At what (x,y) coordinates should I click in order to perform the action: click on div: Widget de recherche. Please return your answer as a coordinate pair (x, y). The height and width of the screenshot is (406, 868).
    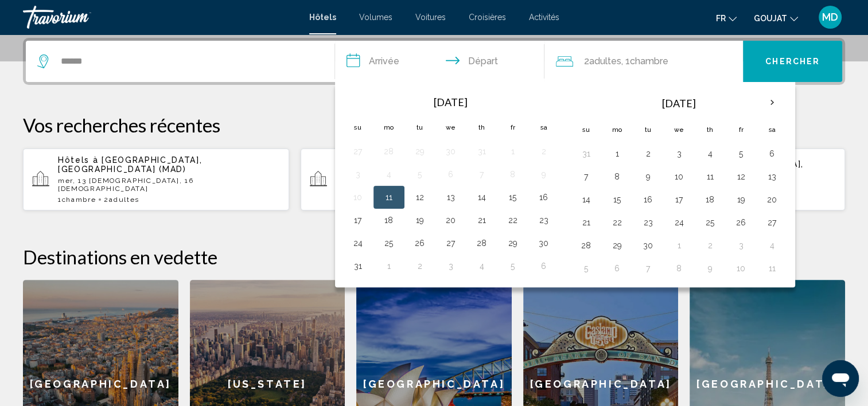
    Looking at the image, I should click on (434, 62).